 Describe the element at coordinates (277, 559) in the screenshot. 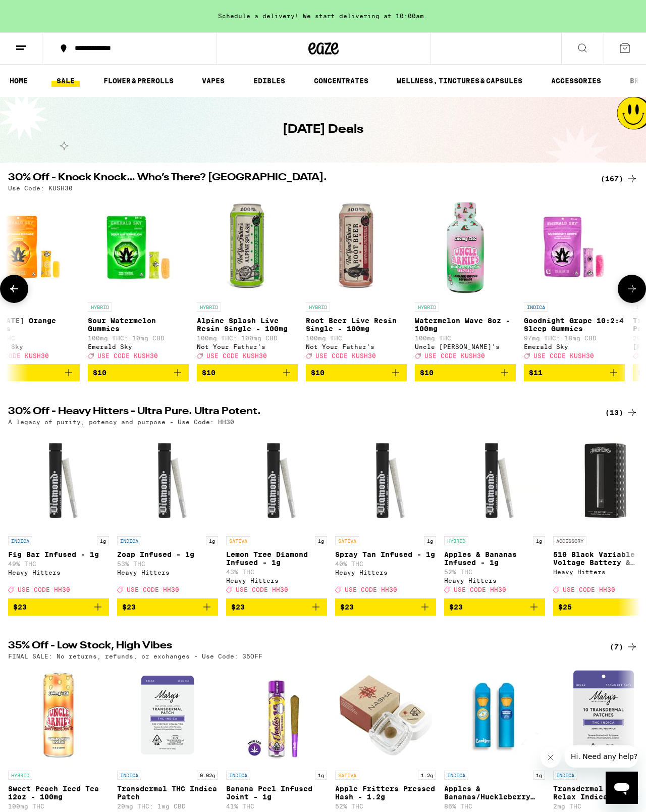

I see `p: Lemon Tree Diamond Infused - 1g` at that location.